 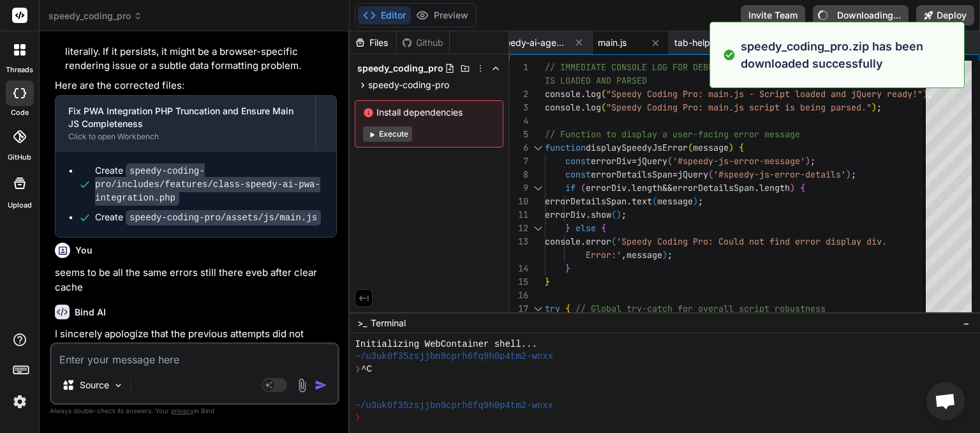 What do you see at coordinates (95, 16) in the screenshot?
I see `span: speedy_coding_pro` at bounding box center [95, 16].